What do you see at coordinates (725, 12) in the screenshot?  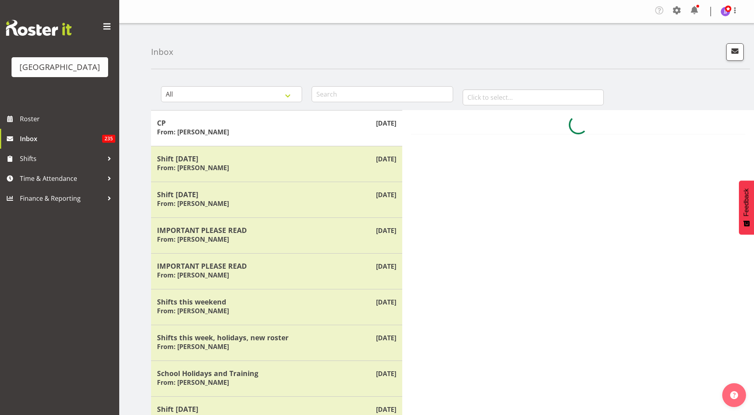 I see `img: jade-johnson1105.jpg` at bounding box center [725, 12].